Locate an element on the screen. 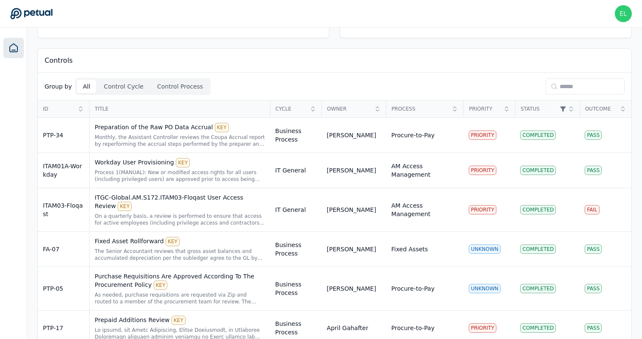 The height and width of the screenshot is (339, 642). span: Owner is located at coordinates (349, 109).